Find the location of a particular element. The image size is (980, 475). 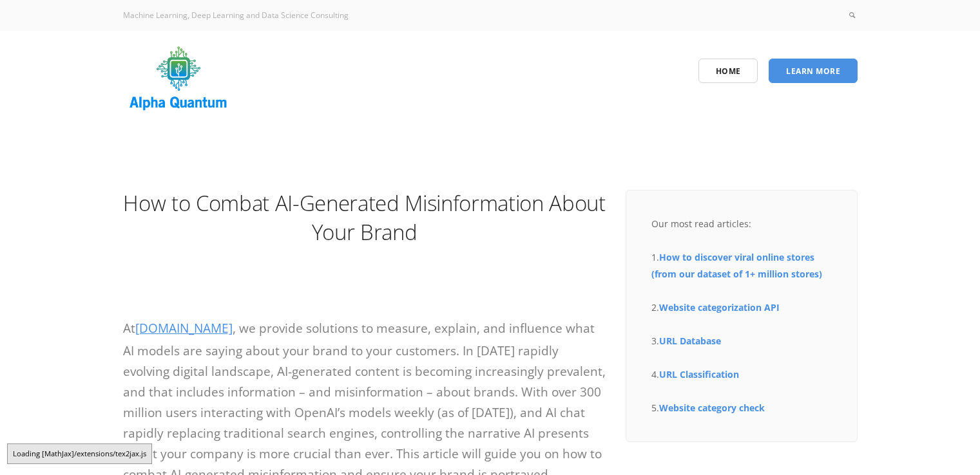

span: Learn More is located at coordinates (813, 71).